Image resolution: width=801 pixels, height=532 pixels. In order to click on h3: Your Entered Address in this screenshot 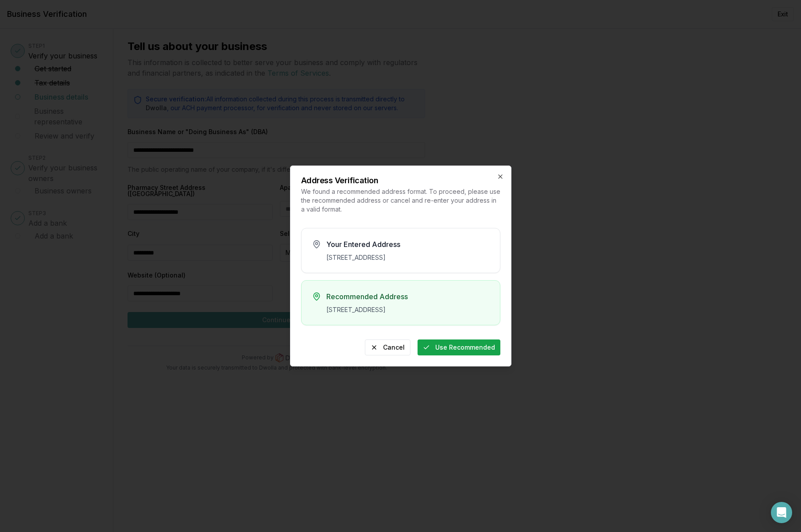, I will do `click(408, 245)`.